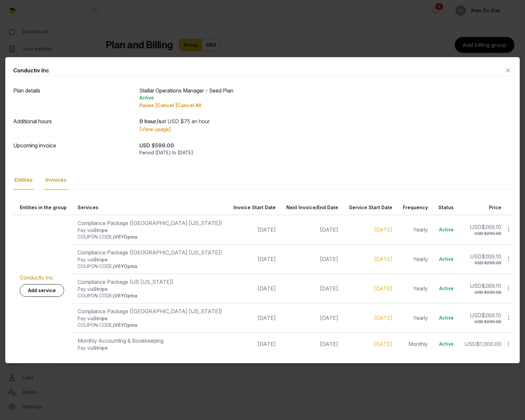  Describe the element at coordinates (73, 149) in the screenshot. I see `dt: Upcoming invoice` at that location.